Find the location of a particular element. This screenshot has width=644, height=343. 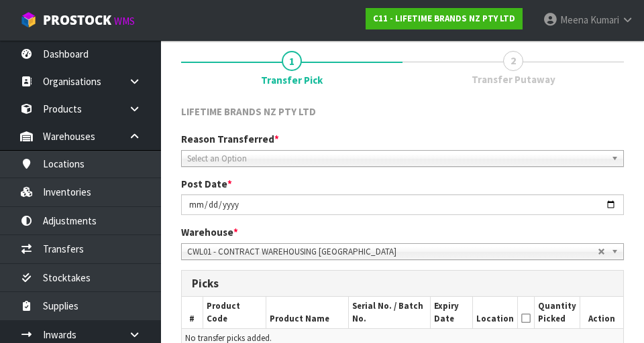

th: Location is located at coordinates (495, 312).